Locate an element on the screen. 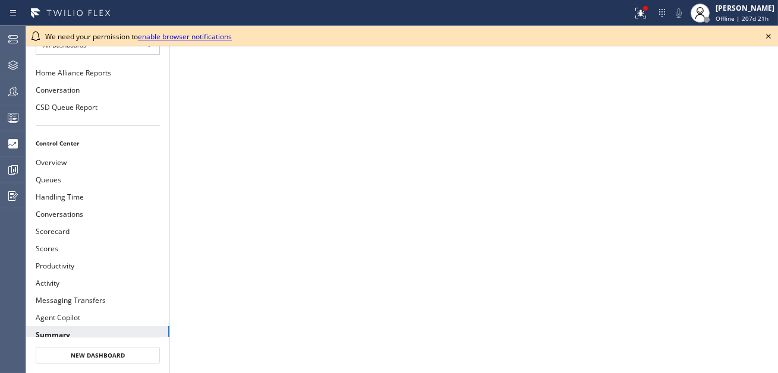 Image resolution: width=778 pixels, height=373 pixels. button: New Dashboard is located at coordinates (97, 355).